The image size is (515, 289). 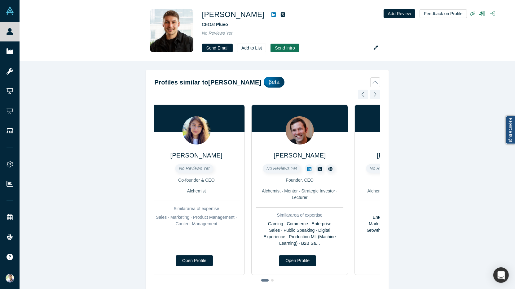 I want to click on a: Pluvo, so click(x=222, y=24).